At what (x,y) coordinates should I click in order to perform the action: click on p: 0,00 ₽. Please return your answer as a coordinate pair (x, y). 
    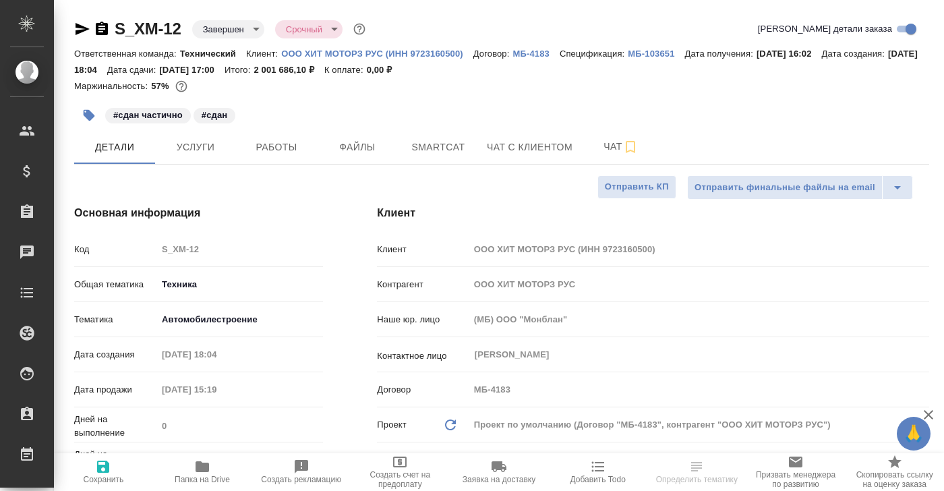
    Looking at the image, I should click on (384, 69).